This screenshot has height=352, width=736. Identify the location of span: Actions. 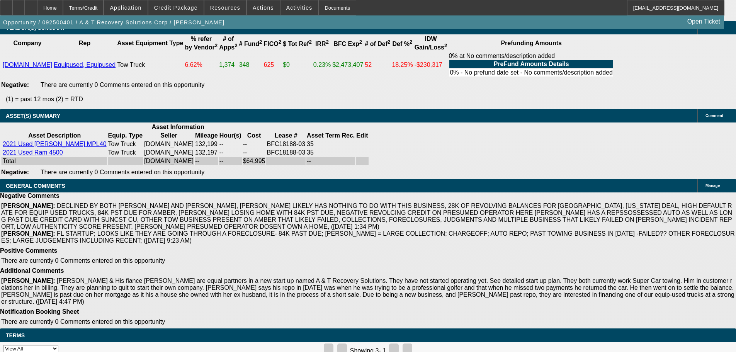
(263, 8).